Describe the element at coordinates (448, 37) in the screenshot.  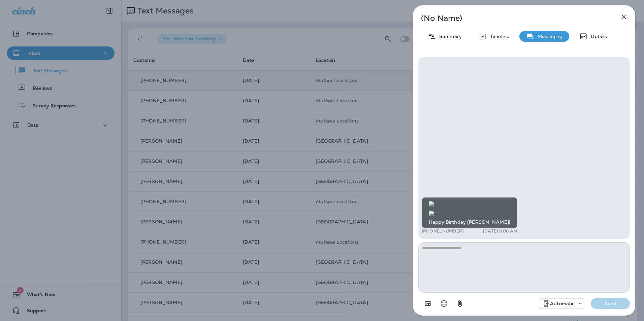
I see `p: Summary` at that location.